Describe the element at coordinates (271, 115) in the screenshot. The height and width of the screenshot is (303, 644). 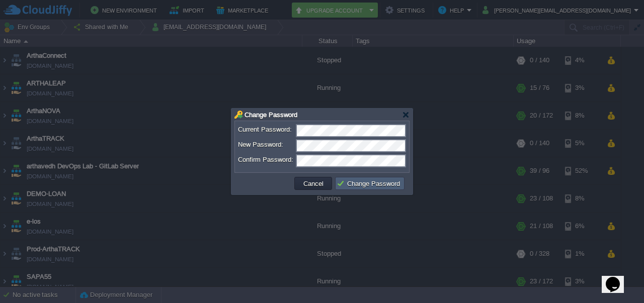
I see `span: Change Password` at that location.